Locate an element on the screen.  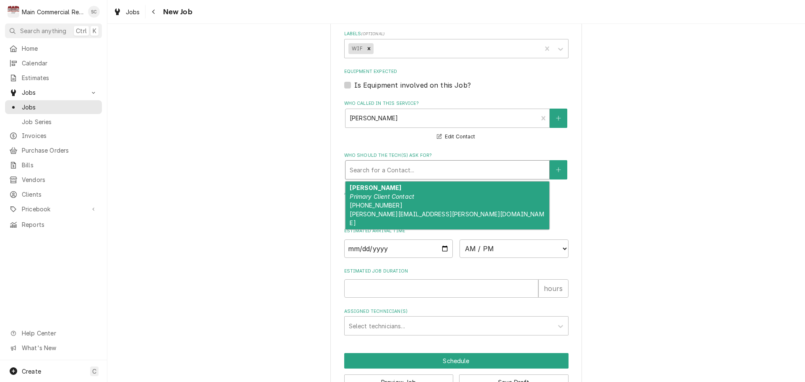
span: Help Center is located at coordinates (59, 333).